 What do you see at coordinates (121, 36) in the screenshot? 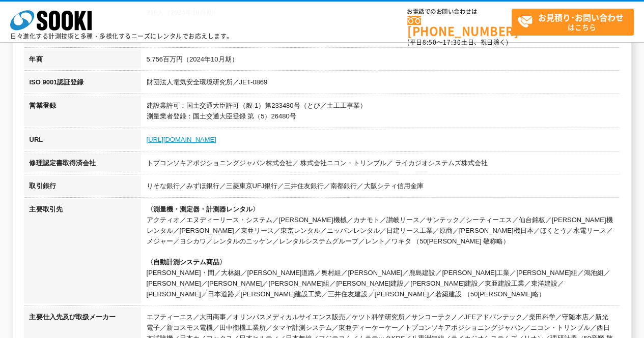
I see `p: 日々進化する計測技術と多種・多様化するニーズにレンタルでお応えします。` at bounding box center [121, 36].